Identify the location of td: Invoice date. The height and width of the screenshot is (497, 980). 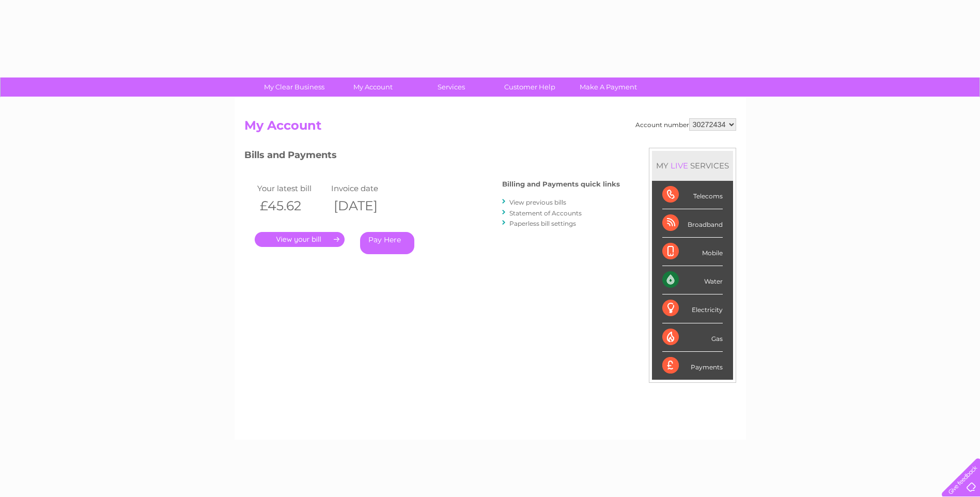
(366, 188).